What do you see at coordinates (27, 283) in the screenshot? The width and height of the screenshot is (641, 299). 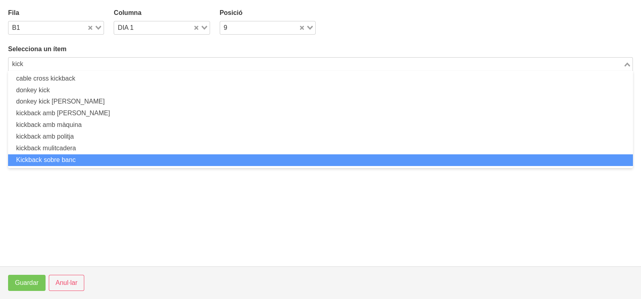 I see `span: Guardar` at bounding box center [27, 283].